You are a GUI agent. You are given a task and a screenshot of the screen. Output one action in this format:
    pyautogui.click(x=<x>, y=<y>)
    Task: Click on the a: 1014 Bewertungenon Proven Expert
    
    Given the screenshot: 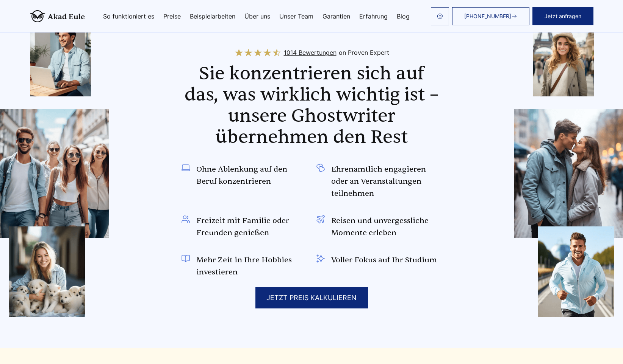 What is the action you would take?
    pyautogui.click(x=311, y=52)
    